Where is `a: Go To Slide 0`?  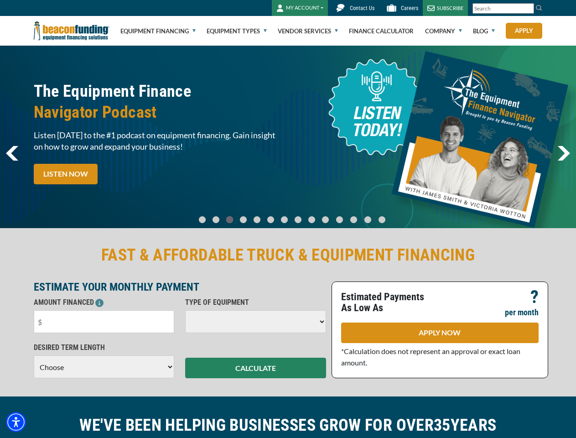 a: Go To Slide 0 is located at coordinates (202, 219).